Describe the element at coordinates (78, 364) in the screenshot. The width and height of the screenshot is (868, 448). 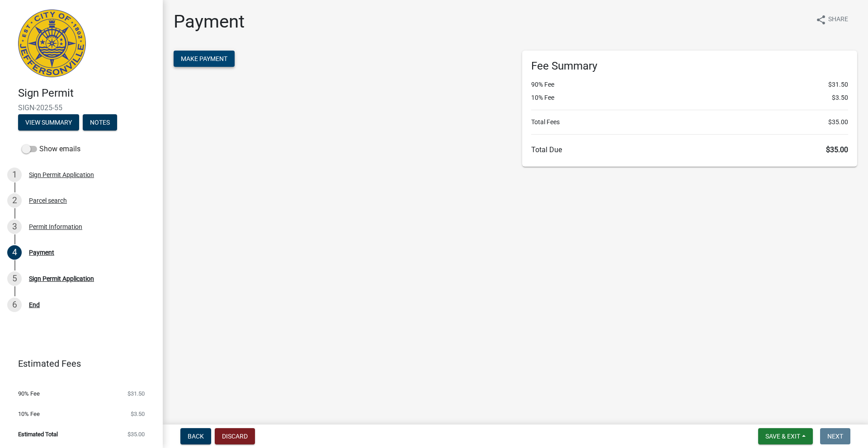
I see `a: Estimated Fees` at that location.